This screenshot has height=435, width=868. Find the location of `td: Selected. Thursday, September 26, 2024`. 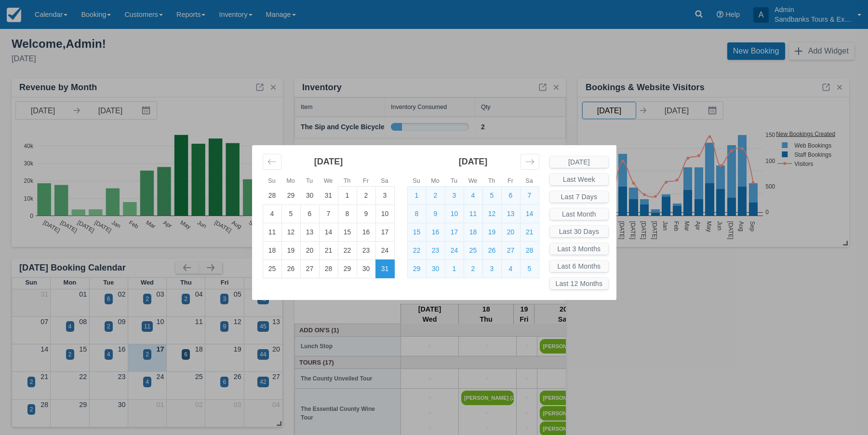

td: Selected. Thursday, September 26, 2024 is located at coordinates (492, 250).